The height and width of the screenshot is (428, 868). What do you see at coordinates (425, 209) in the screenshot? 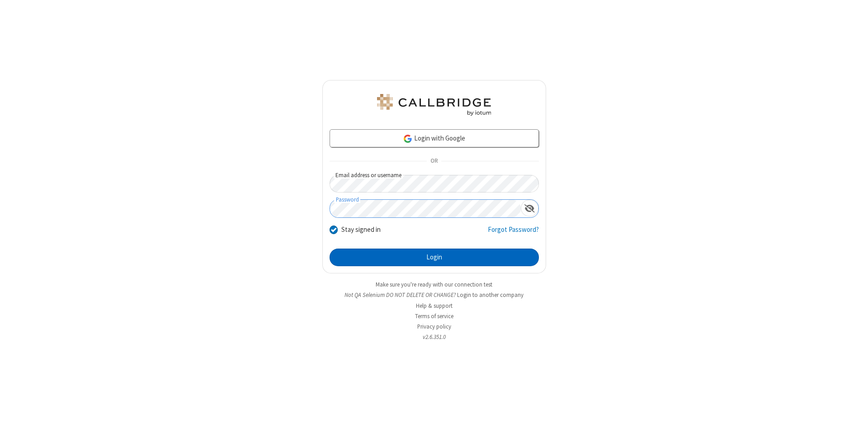
I see `input: Password` at bounding box center [425, 209].